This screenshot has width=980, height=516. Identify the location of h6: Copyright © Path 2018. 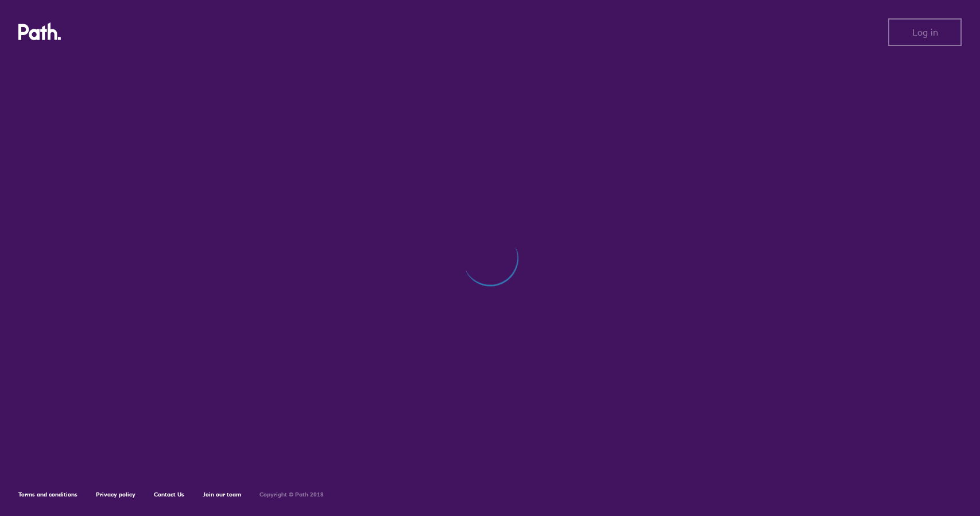
(292, 495).